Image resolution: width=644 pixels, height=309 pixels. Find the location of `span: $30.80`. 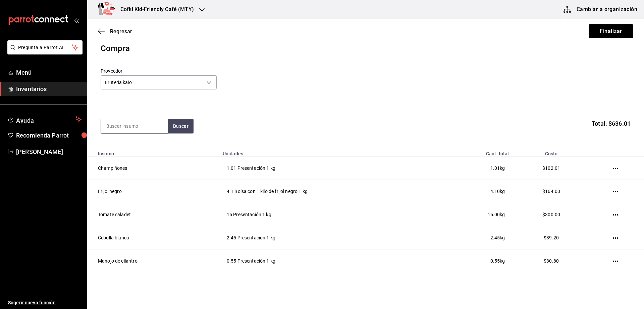

span: $30.80 is located at coordinates (551, 261).